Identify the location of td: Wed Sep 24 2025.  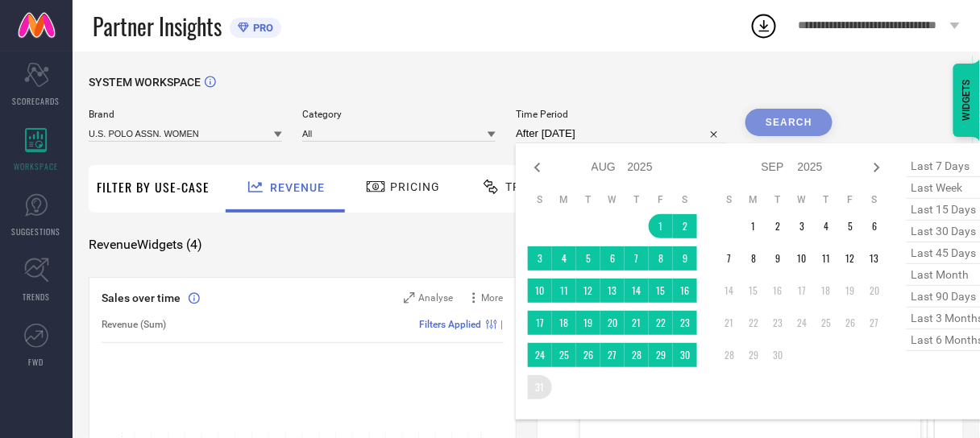
(801, 323).